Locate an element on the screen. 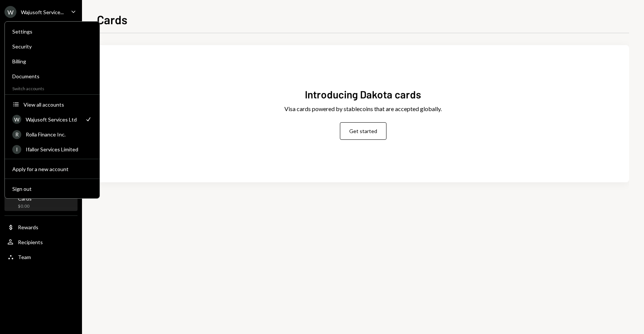  div: Team is located at coordinates (24, 257).